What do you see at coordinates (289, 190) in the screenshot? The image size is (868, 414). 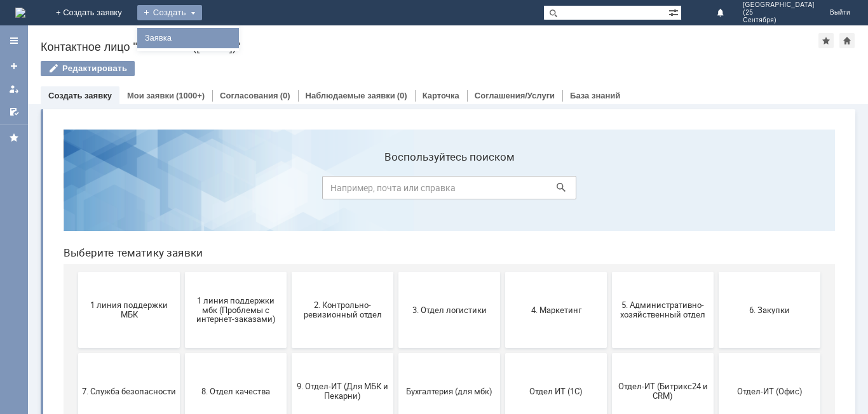 I see `span: 2. Контрольно-ревизионный отдел` at bounding box center [289, 190].